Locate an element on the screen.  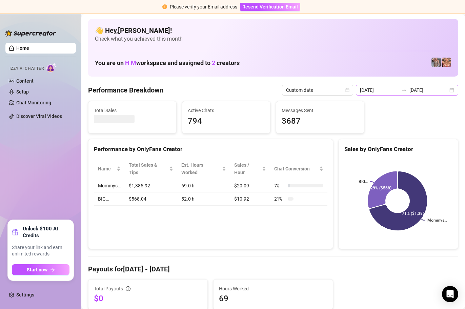
text: Mommys… is located at coordinates (437, 220).